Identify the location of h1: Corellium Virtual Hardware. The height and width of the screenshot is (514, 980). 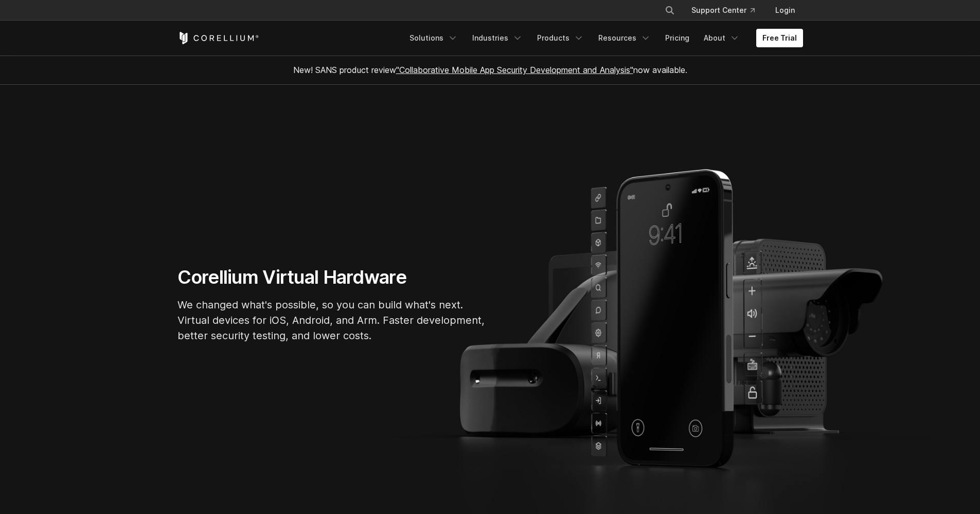
(332, 277).